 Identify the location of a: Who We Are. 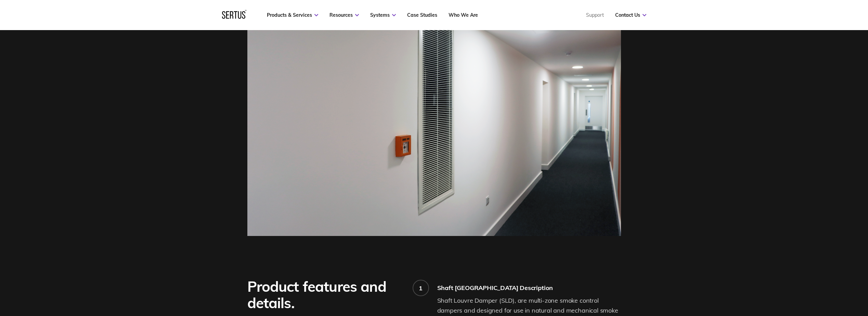
(464, 15).